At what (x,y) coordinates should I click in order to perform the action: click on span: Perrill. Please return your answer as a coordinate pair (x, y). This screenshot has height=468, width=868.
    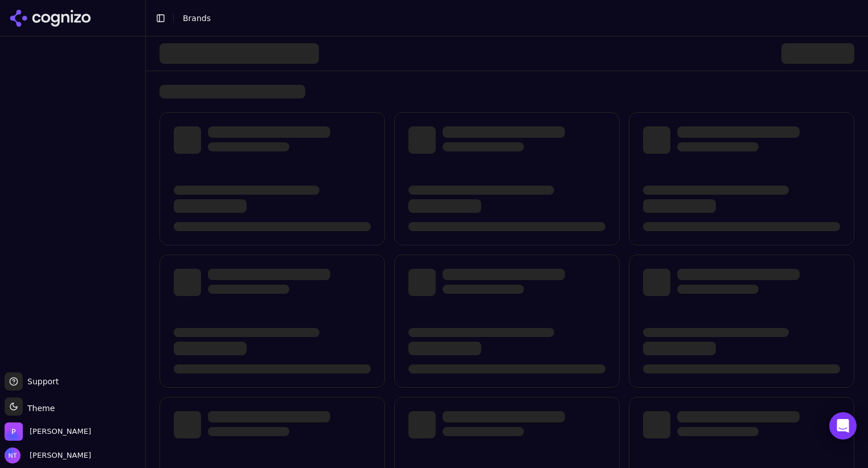
    Looking at the image, I should click on (61, 431).